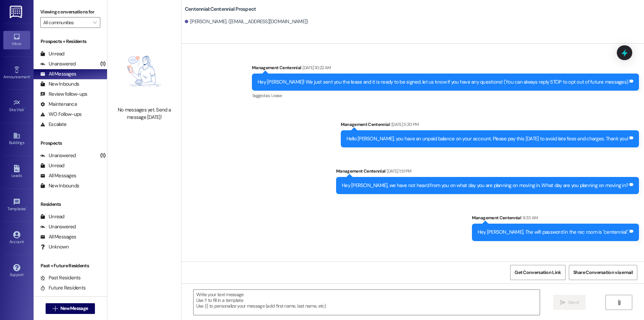 This screenshot has width=644, height=320. Describe the element at coordinates (60, 277) in the screenshot. I see `div: Past Residents` at that location.